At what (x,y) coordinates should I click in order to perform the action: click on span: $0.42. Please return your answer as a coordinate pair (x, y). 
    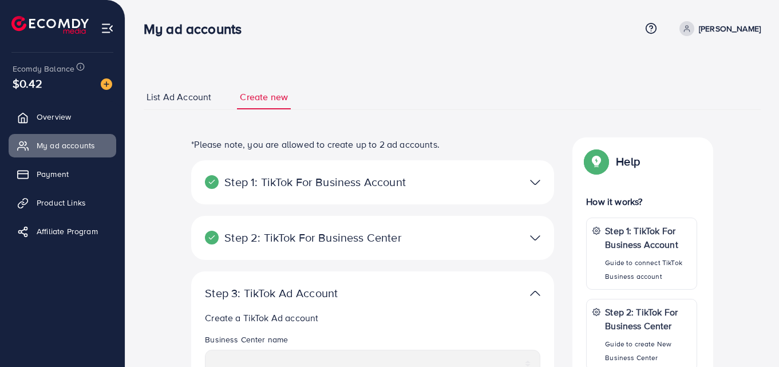
    Looking at the image, I should click on (27, 83).